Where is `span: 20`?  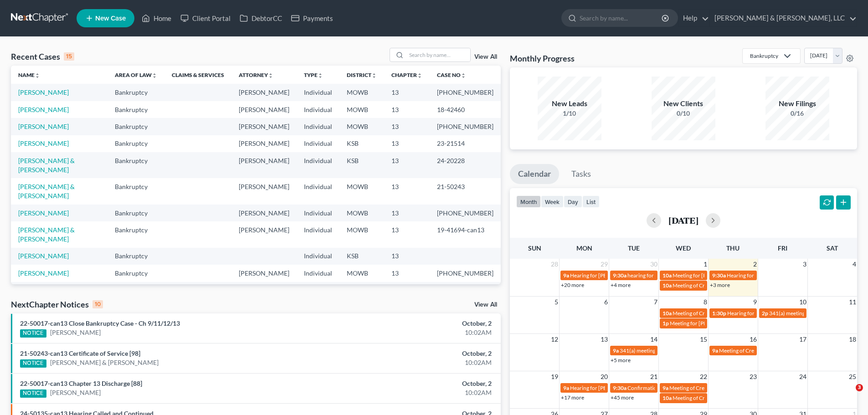 span: 20 is located at coordinates (604, 377).